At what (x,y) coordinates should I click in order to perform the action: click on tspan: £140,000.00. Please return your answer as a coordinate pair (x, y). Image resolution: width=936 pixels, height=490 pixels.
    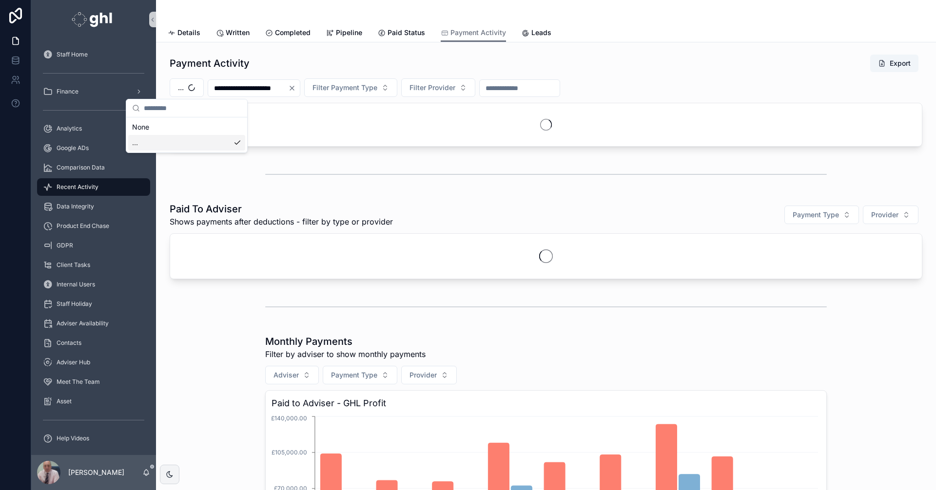
    Looking at the image, I should click on (289, 418).